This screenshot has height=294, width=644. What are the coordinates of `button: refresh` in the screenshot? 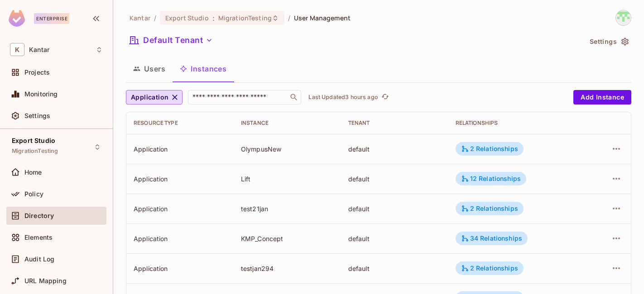 It's located at (386, 97).